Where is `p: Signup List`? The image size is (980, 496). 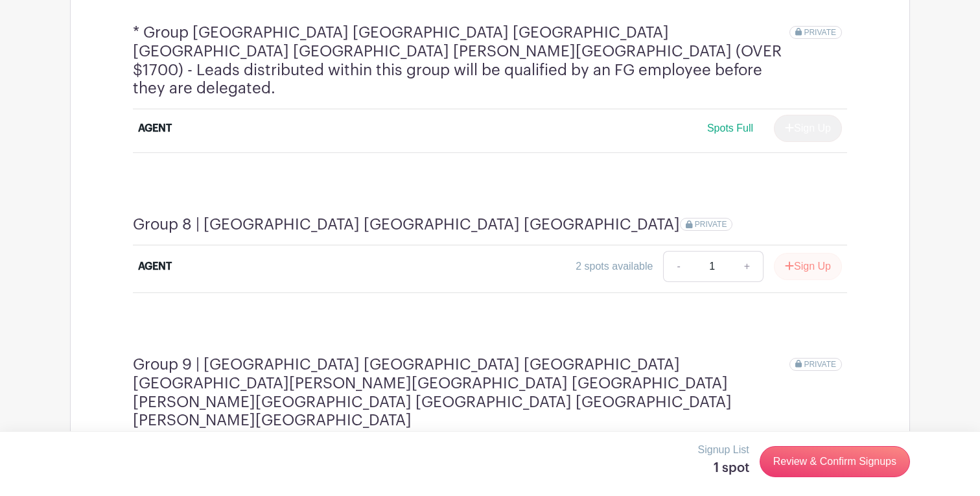
p: Signup List is located at coordinates (723, 450).